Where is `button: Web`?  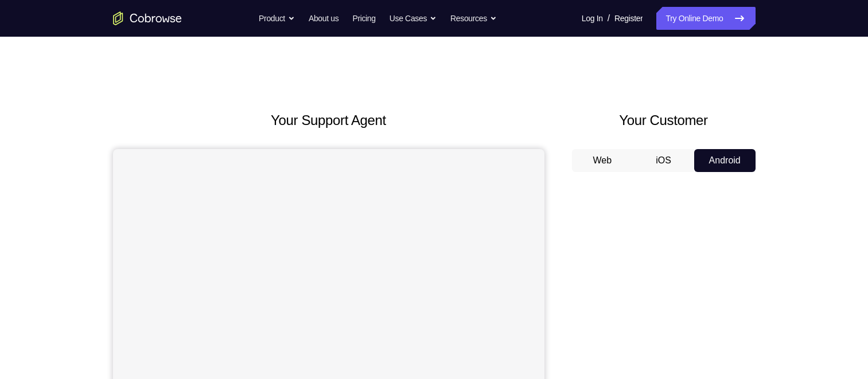 button: Web is located at coordinates (602, 161).